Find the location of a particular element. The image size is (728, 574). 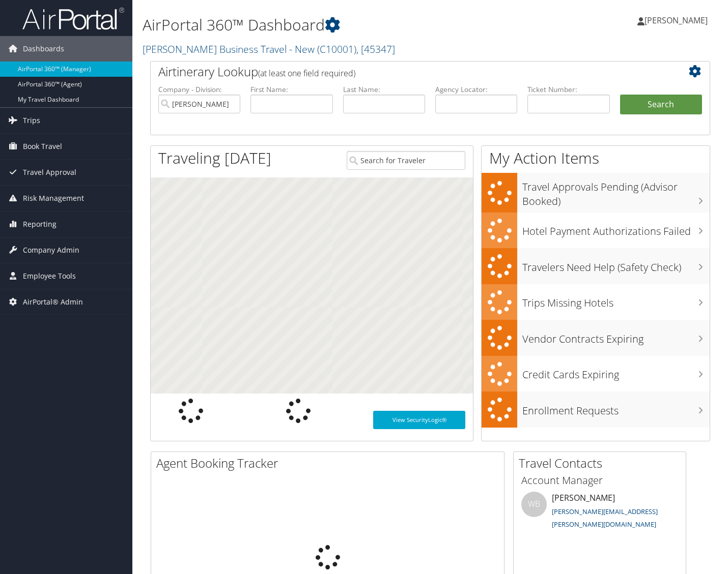

a: Vendor Contracts Expiring is located at coordinates (596, 338).